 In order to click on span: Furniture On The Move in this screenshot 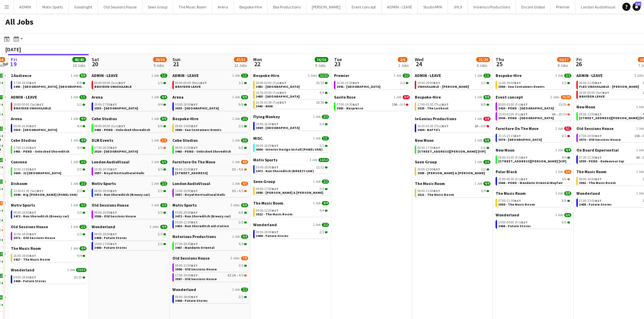, I will do `click(517, 128)`.